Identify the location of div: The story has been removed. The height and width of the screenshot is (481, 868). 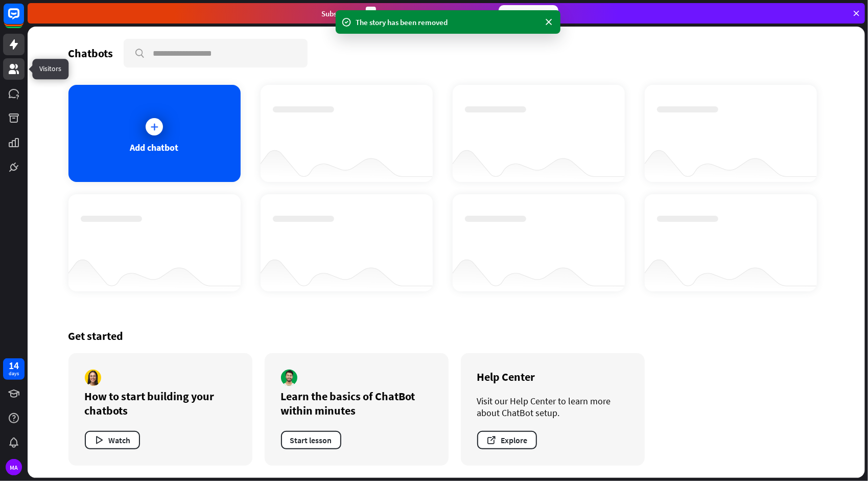
(448, 22).